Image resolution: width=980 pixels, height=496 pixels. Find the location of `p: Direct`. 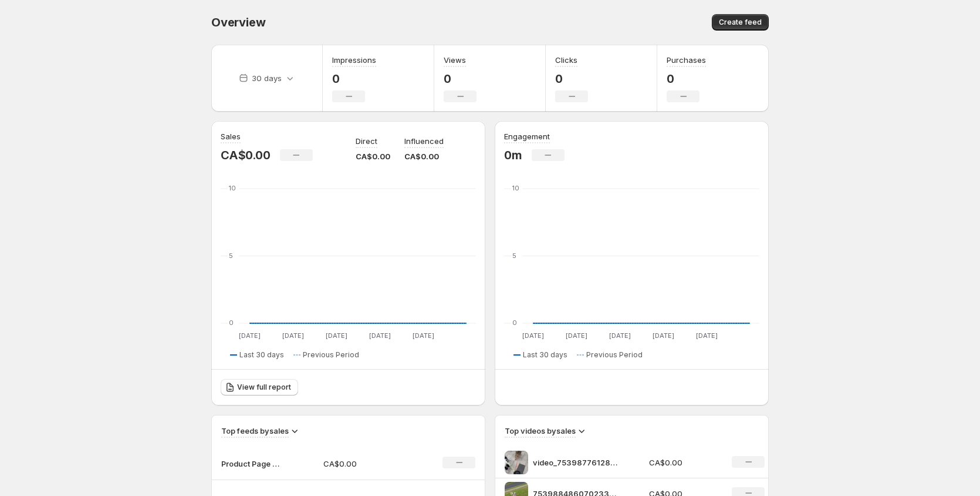

p: Direct is located at coordinates (366, 141).